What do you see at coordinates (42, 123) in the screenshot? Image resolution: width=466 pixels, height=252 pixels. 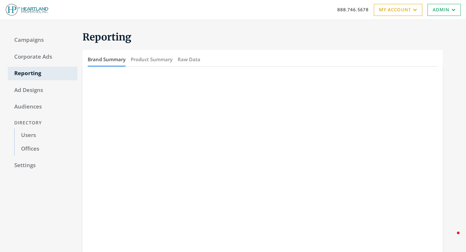 I see `div: Directory` at bounding box center [42, 123].